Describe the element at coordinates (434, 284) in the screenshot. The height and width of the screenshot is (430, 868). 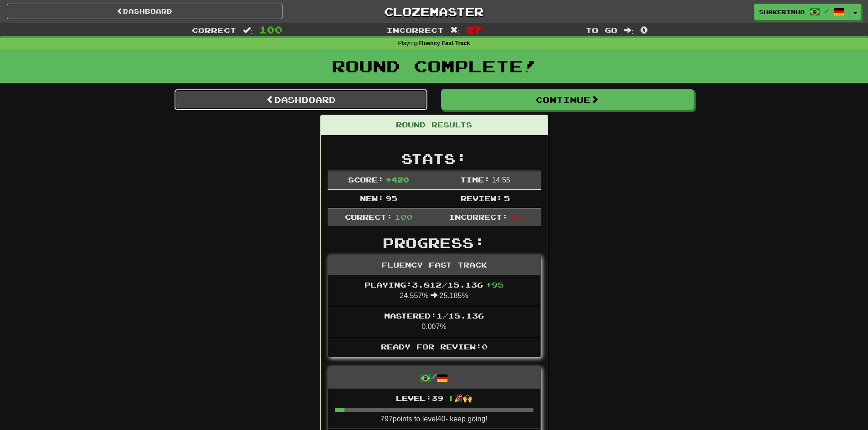
I see `span: Playing: 3.812 / 15.136` at that location.